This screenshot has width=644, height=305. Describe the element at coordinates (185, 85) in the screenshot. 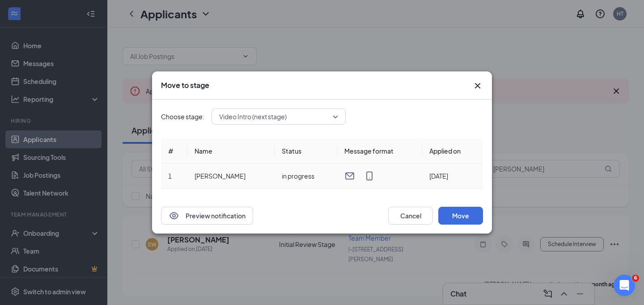

I see `h3: Move to stage` at that location.